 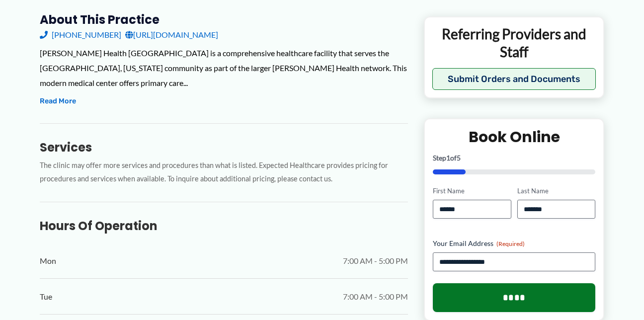 What do you see at coordinates (514, 158) in the screenshot?
I see `p: Step of` at bounding box center [514, 158].